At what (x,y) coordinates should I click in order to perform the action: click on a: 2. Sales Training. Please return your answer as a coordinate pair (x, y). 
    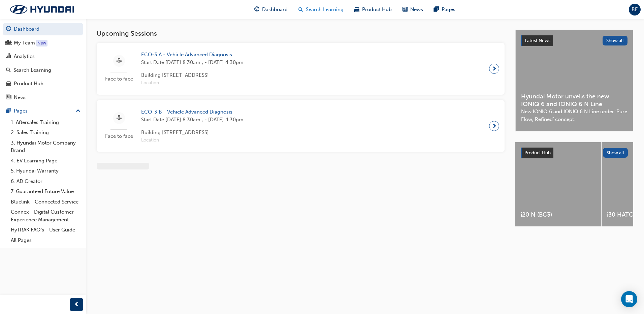
    Looking at the image, I should click on (46, 132).